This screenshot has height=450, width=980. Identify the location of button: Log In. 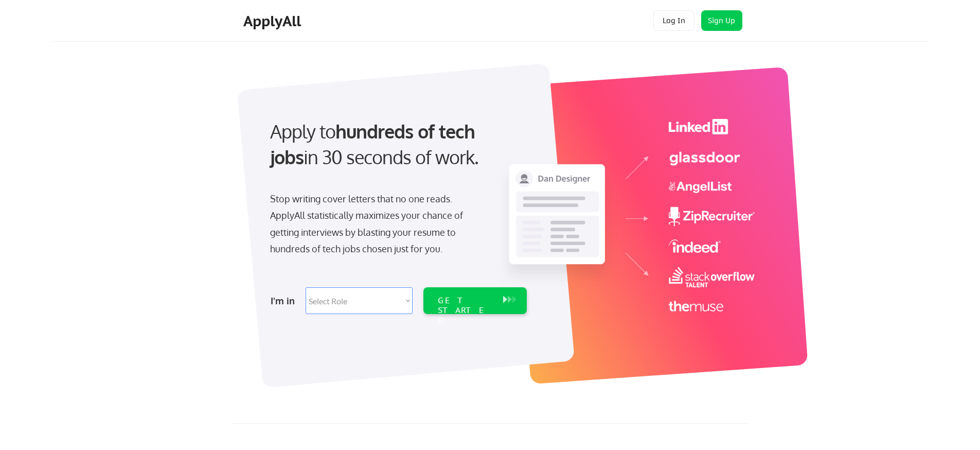
(674, 21).